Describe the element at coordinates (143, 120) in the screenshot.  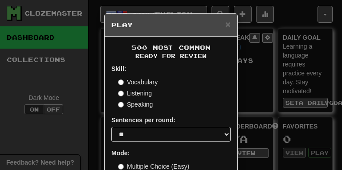
I see `label: Sentences per round:` at that location.